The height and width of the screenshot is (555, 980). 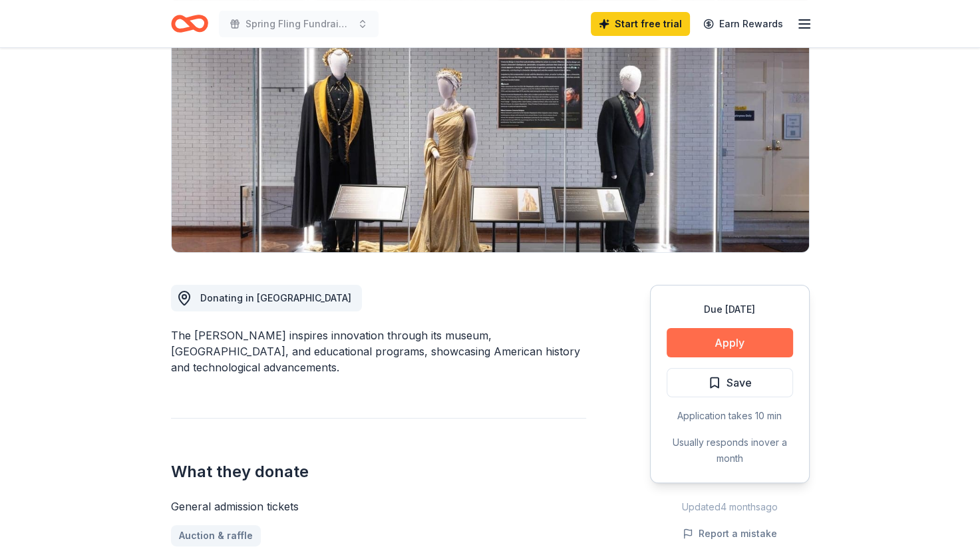 What do you see at coordinates (729, 507) in the screenshot?
I see `div: Updated 4 months ago` at bounding box center [729, 507].